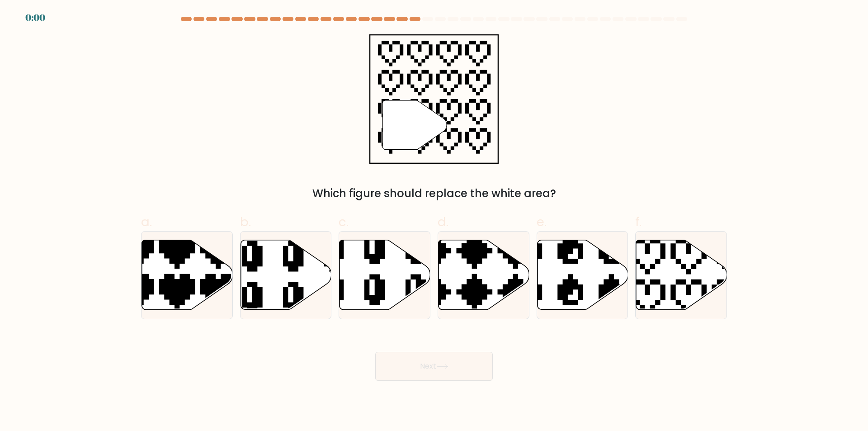 The width and height of the screenshot is (868, 431). What do you see at coordinates (344, 222) in the screenshot?
I see `span: c.` at bounding box center [344, 222].